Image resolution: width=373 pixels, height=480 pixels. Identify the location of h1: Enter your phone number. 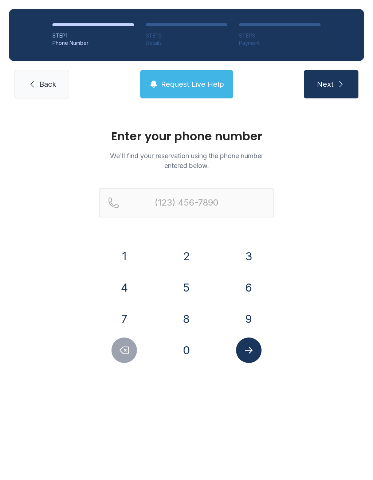
(187, 136).